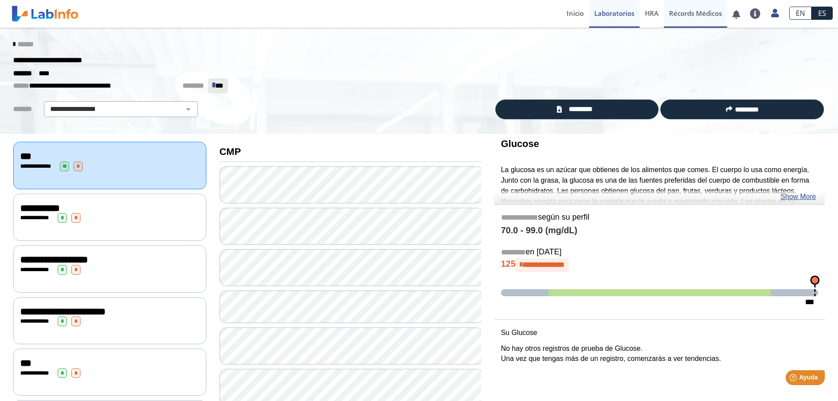  Describe the element at coordinates (49, 11) in the screenshot. I see `span: Ayuda` at that location.